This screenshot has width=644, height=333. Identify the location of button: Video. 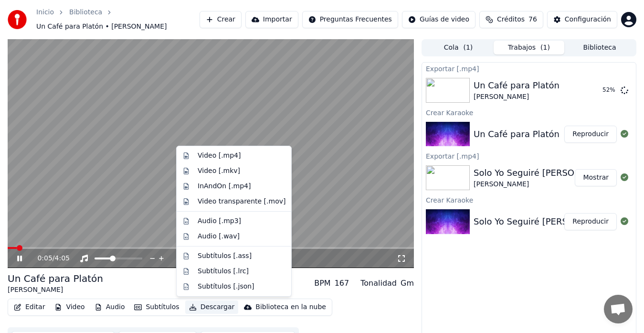
(69, 307).